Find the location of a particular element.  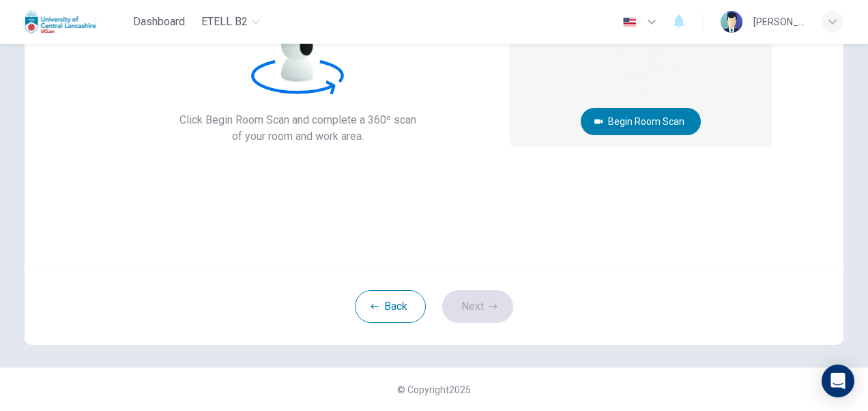

a: Uclan logo is located at coordinates (76, 22).